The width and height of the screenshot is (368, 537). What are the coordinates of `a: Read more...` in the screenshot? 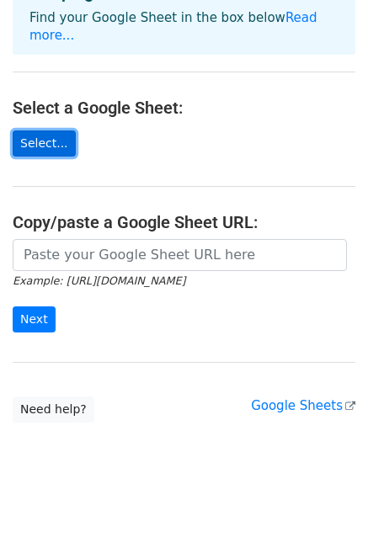 It's located at (173, 26).